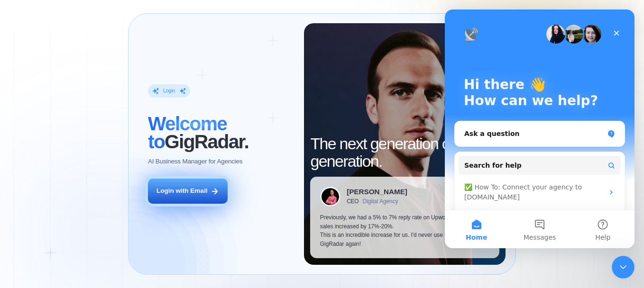  Describe the element at coordinates (31, 228) in the screenshot. I see `span: Home` at that location.